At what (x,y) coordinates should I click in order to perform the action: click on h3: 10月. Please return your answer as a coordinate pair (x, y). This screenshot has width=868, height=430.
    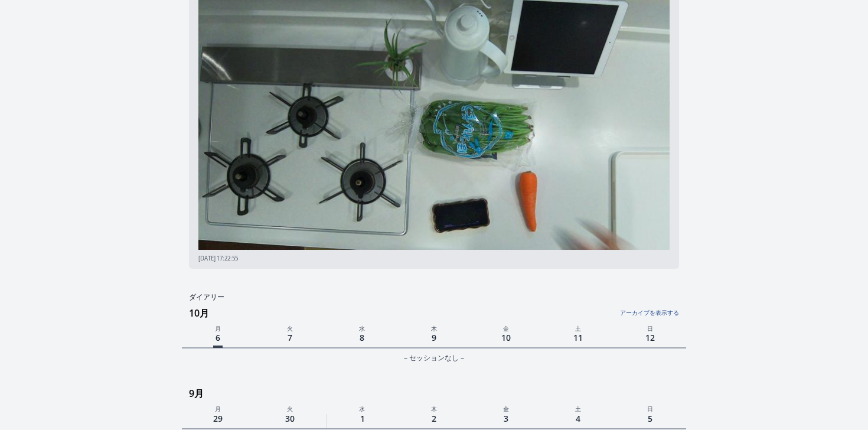
    Looking at the image, I should click on (437, 313).